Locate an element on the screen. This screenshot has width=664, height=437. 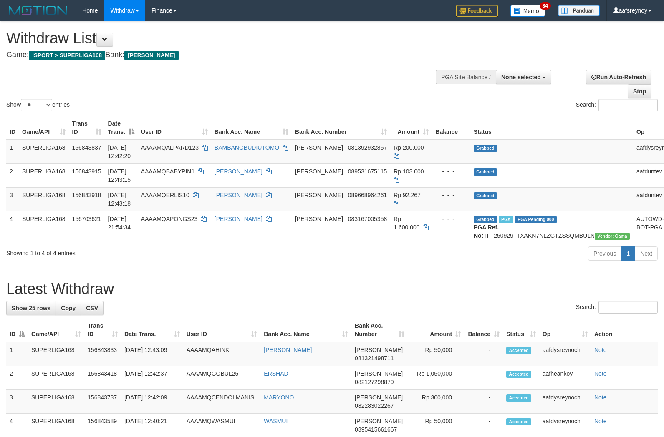
td: aafdysreynoch is located at coordinates (565, 354).